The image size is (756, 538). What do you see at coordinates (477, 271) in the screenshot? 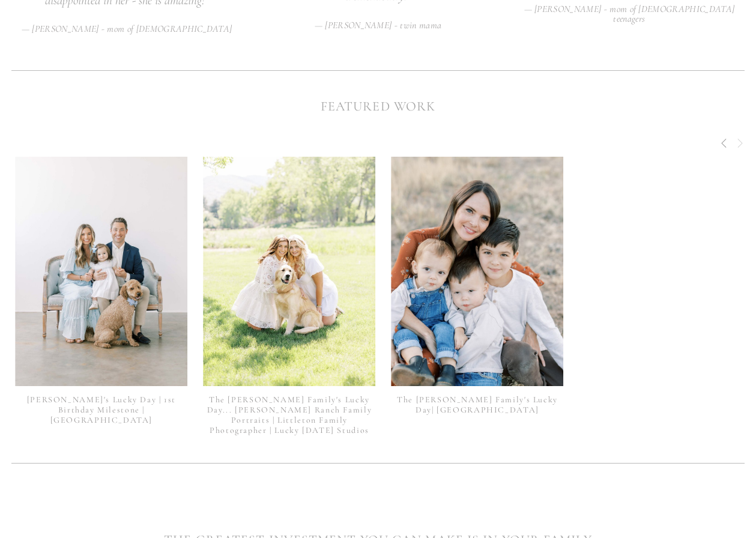
I see `a: The Solheim Family's Lucky Day| Littleton` at bounding box center [477, 271].